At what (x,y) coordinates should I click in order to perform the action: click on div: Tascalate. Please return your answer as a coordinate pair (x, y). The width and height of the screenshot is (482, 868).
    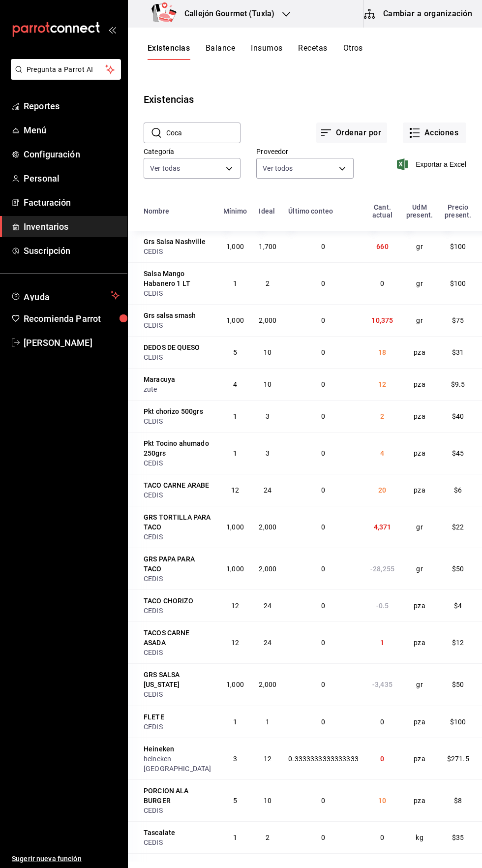
    Looking at the image, I should click on (160, 832).